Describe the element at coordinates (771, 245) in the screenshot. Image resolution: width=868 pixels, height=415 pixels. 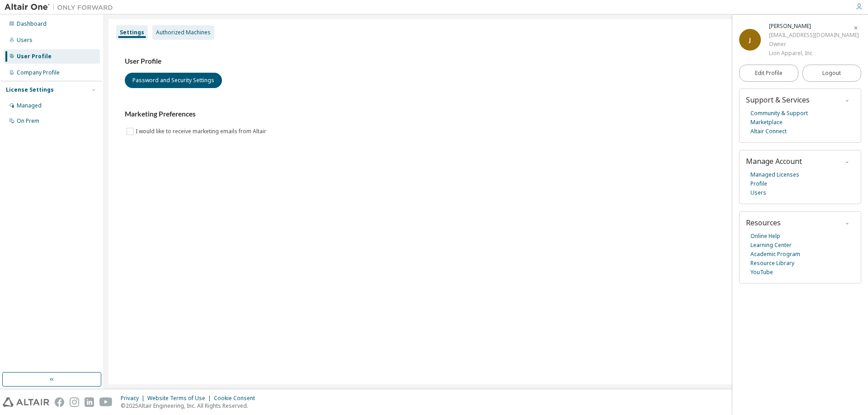
I see `a: Learning Center` at that location.